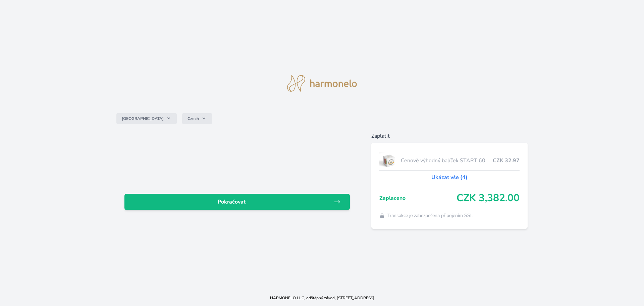  Describe the element at coordinates (449, 136) in the screenshot. I see `h6: Zaplatit` at that location.